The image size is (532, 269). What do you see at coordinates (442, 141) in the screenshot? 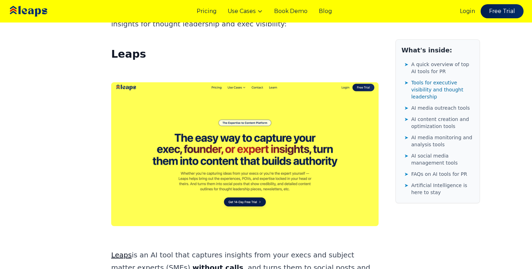
I see `span: AI media monitoring and analysis tools` at bounding box center [442, 141].